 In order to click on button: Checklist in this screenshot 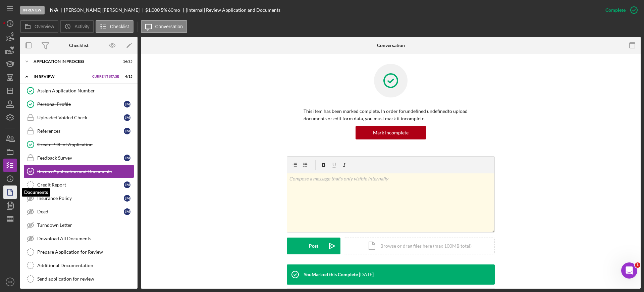, I will do `click(114, 26)`.